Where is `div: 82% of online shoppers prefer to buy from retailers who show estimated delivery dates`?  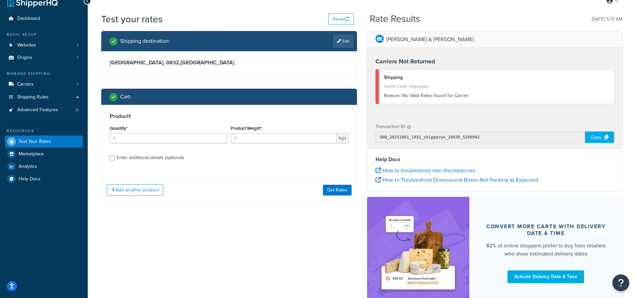
div: 82% of online shoppers prefer to buy from retailers who show estimated delivery dates is located at coordinates (546, 250).